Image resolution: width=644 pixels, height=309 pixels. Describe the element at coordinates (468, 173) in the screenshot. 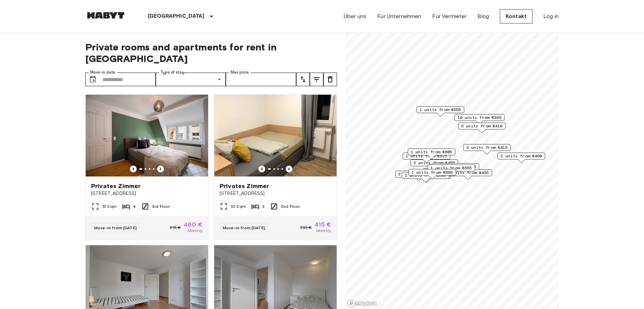

I see `span: 2 units from €435` at that location.